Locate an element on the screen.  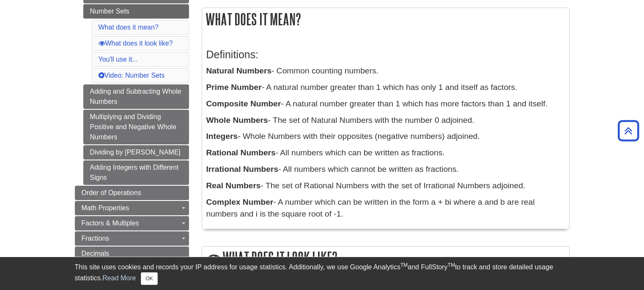
h2: What does it mean? is located at coordinates (385, 19).